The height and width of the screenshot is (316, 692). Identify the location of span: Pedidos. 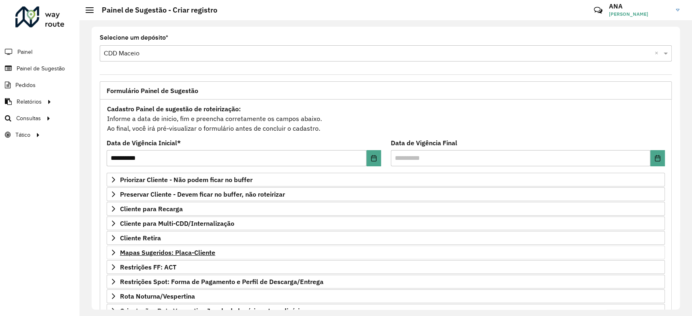
(26, 85).